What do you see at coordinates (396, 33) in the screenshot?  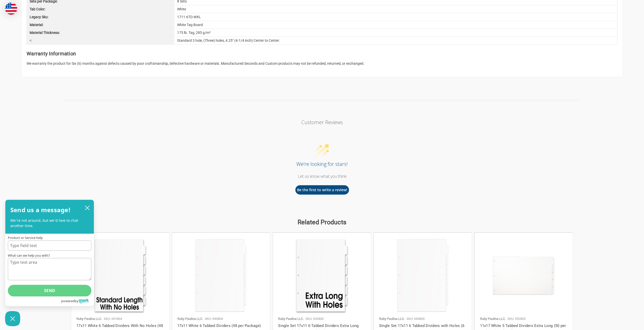 I see `div: 175 lb. Tag, 285 g/m²` at bounding box center [396, 33].